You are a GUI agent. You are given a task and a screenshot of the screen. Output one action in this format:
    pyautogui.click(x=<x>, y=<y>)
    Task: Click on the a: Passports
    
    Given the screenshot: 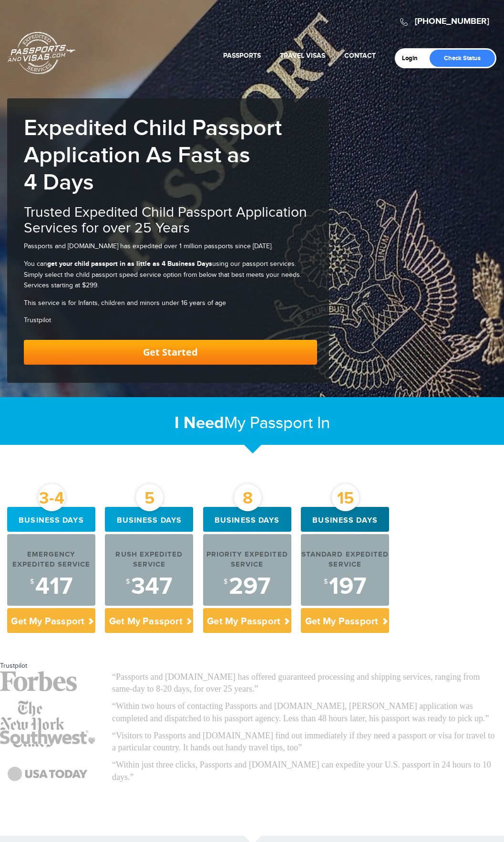 What is the action you would take?
    pyautogui.click(x=242, y=55)
    